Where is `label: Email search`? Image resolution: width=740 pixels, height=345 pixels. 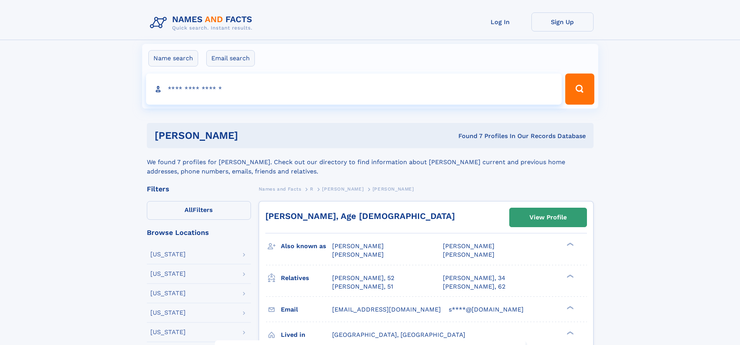 label: Email search is located at coordinates (230, 58).